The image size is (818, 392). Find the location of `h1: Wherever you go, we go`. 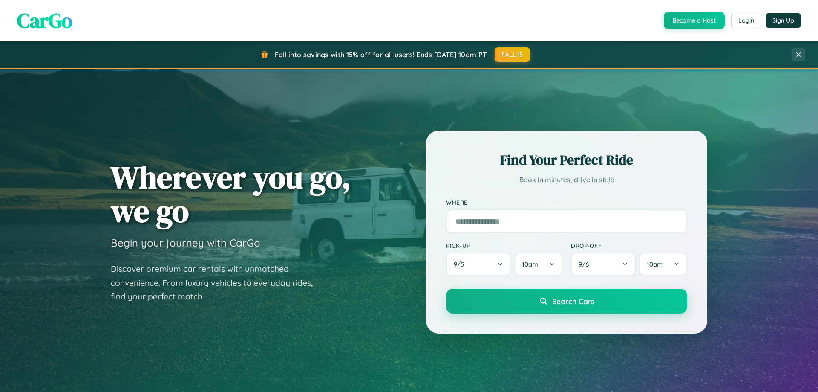

h1: Wherever you go, we go is located at coordinates (231, 194).